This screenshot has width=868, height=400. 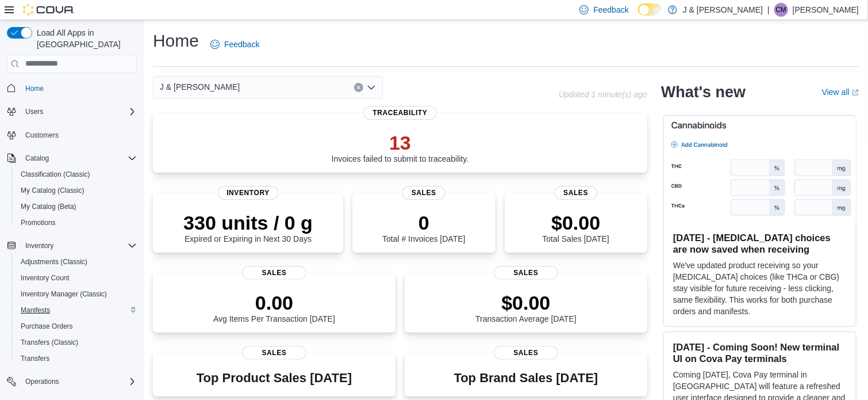 I want to click on svg: External link, so click(x=856, y=93).